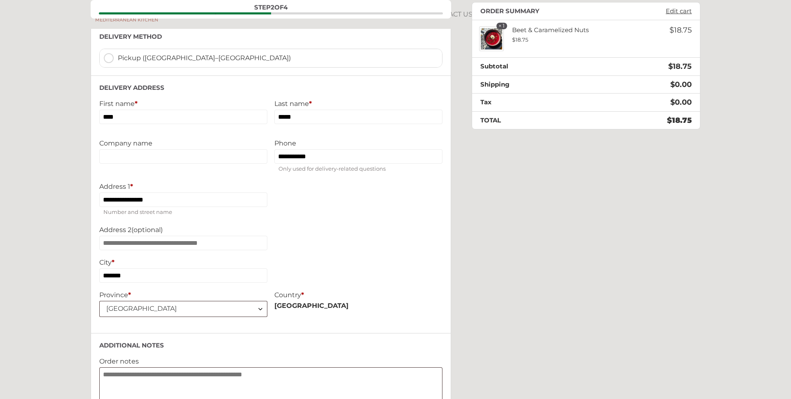 Image resolution: width=791 pixels, height=399 pixels. I want to click on img: Beet & Caramelized Nuts, so click(492, 39).